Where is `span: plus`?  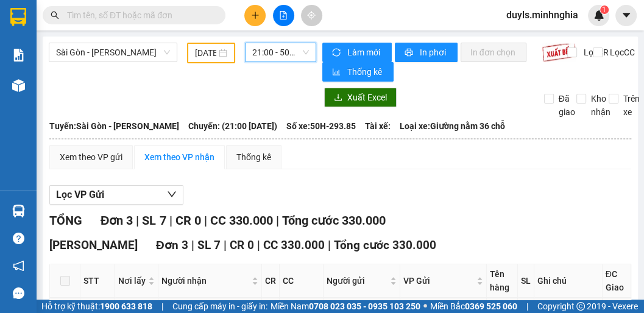
span: plus is located at coordinates (256, 15).